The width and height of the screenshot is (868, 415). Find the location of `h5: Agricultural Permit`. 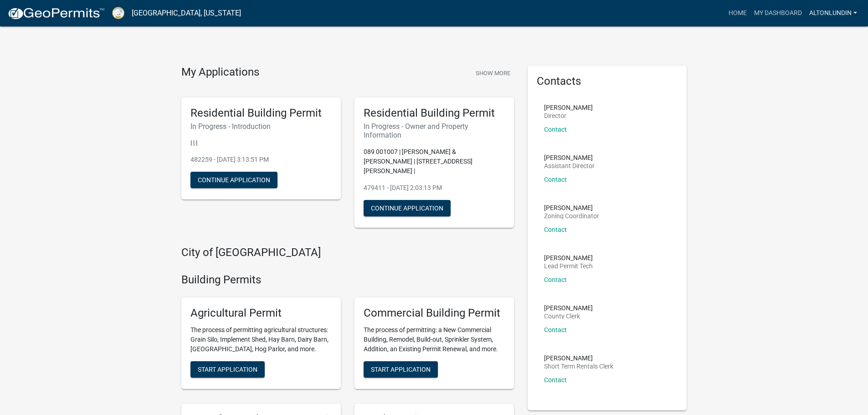

h5: Agricultural Permit is located at coordinates (261, 313).